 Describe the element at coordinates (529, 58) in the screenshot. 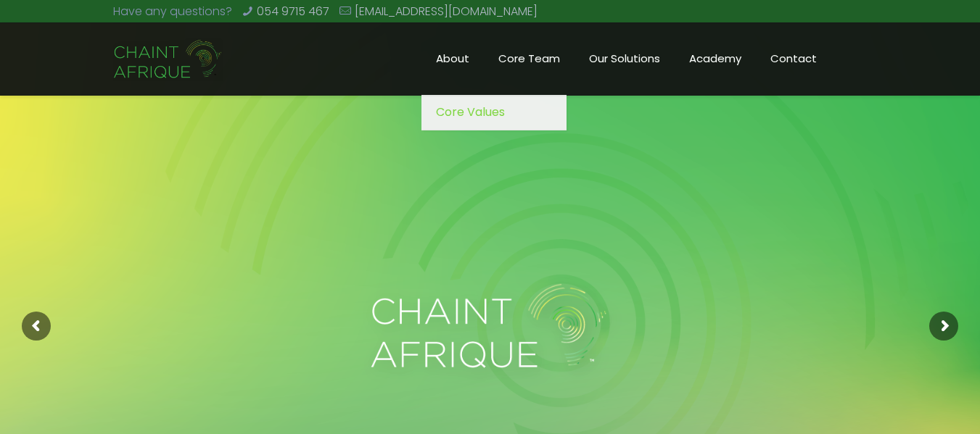

I see `a: Core Team` at that location.